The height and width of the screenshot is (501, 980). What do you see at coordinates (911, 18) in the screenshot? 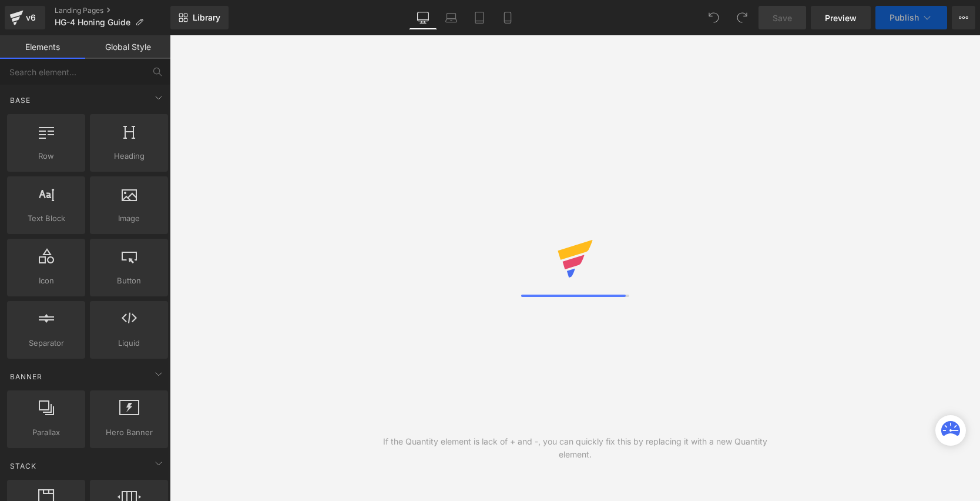
I see `button: Publish` at bounding box center [911, 18].